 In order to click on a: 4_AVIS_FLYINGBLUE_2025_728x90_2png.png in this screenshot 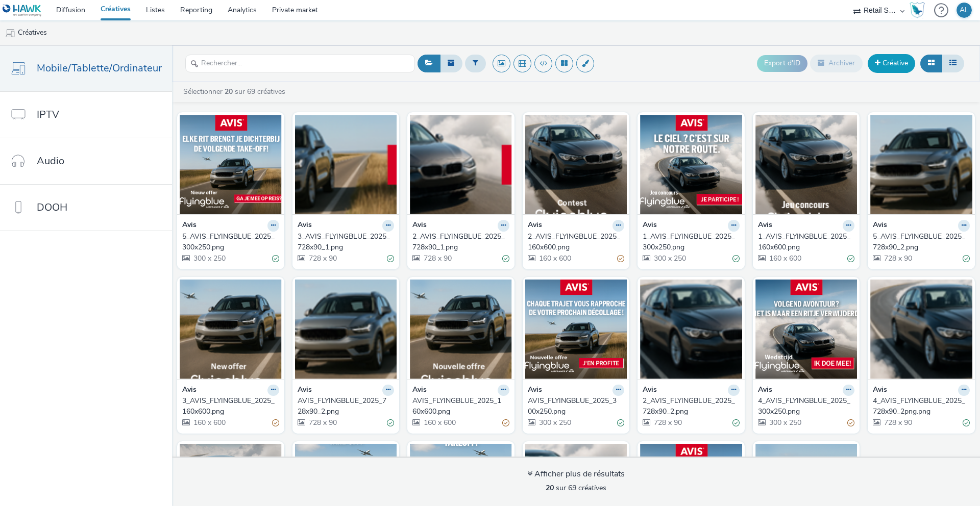, I will do `click(921, 406)`.